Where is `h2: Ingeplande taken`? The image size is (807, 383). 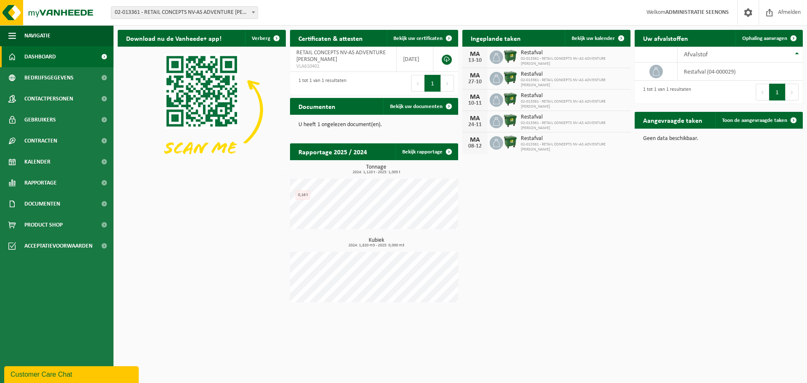
h2: Ingeplande taken is located at coordinates (496, 38).